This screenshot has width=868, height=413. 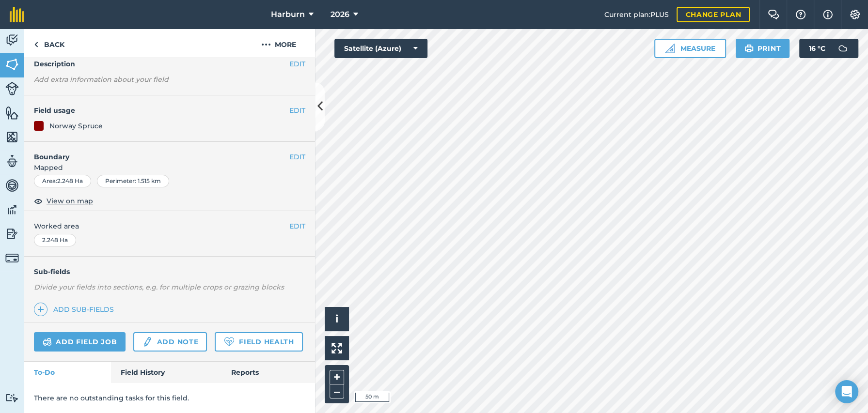 I want to click on a: Field History, so click(x=165, y=372).